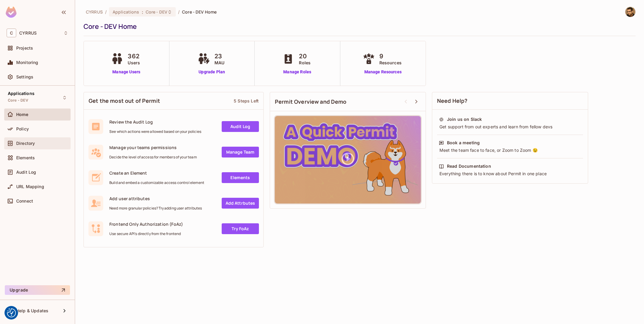 The image size is (644, 324). What do you see at coordinates (240, 126) in the screenshot?
I see `a: Audit Log` at bounding box center [240, 126].